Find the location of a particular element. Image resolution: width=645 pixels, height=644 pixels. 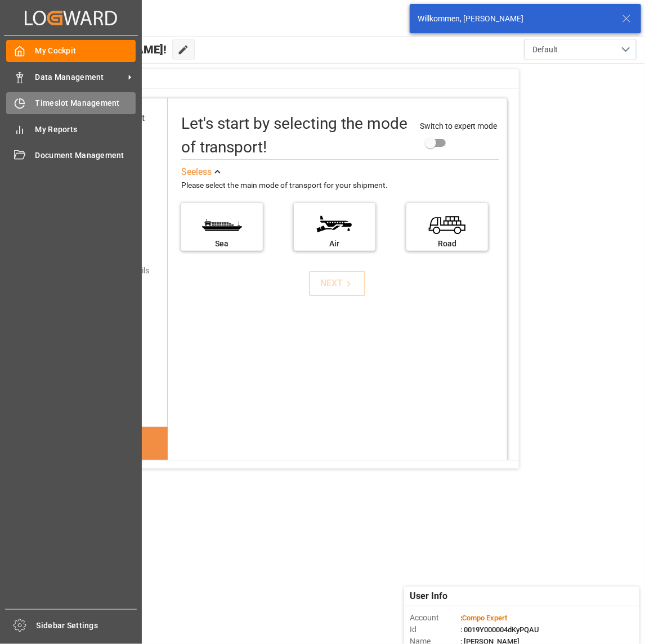

a: Timeslot Management is located at coordinates (71, 103).